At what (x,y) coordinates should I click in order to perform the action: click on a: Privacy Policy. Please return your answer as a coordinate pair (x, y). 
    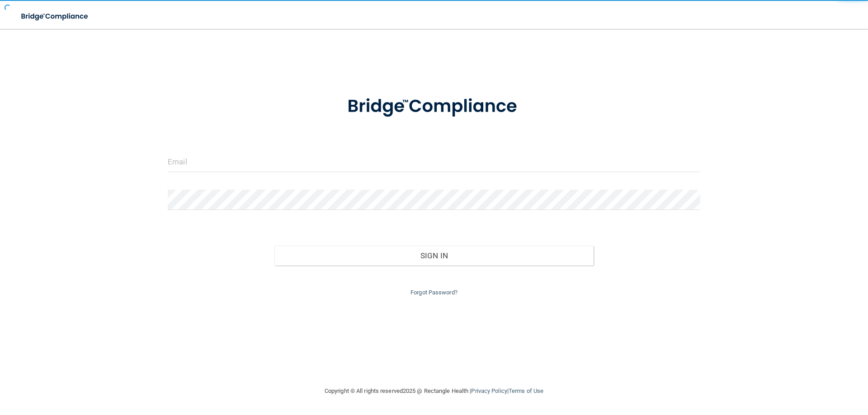
    Looking at the image, I should click on (489, 391).